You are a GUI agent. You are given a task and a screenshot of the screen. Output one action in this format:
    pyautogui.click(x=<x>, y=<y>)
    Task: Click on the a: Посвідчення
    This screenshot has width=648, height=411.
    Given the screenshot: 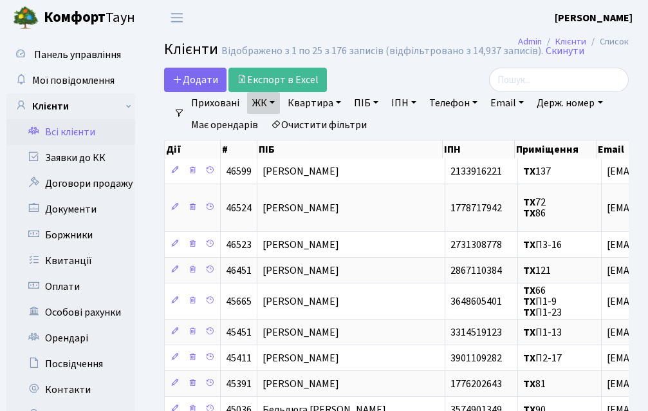 What is the action you would take?
    pyautogui.click(x=71, y=364)
    